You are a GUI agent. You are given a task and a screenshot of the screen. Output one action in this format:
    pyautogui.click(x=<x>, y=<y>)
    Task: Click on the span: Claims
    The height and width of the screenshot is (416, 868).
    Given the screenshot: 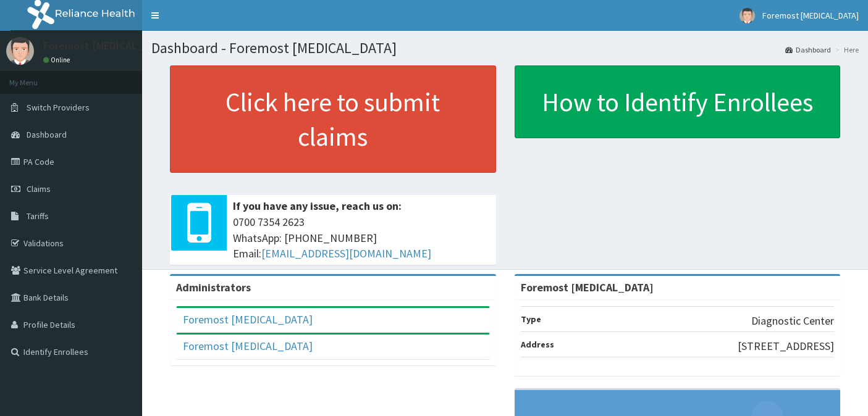 What is the action you would take?
    pyautogui.click(x=39, y=189)
    